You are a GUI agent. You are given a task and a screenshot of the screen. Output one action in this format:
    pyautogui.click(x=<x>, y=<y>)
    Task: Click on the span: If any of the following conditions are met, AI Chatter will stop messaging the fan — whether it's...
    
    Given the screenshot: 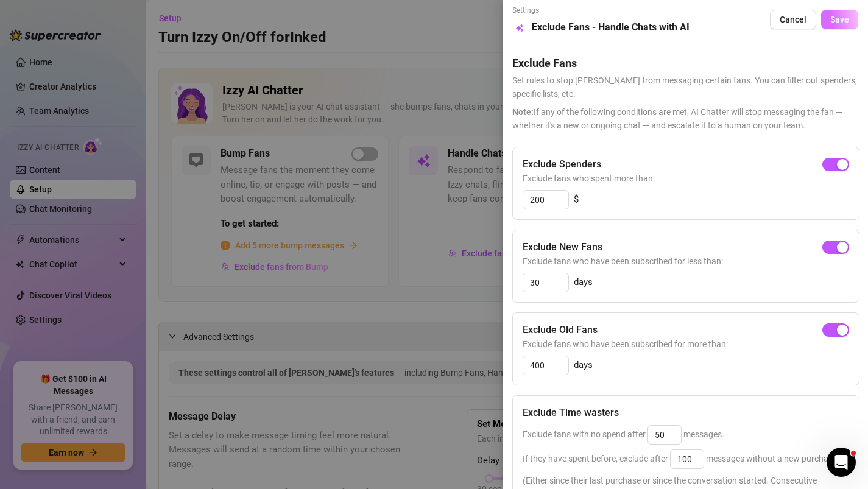 What is the action you would take?
    pyautogui.click(x=685, y=119)
    